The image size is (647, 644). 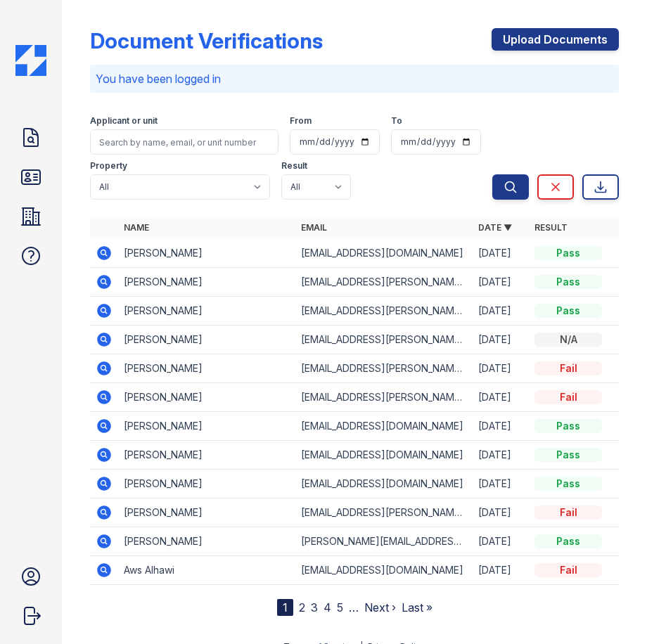 What do you see at coordinates (285, 607) in the screenshot?
I see `div: 1` at bounding box center [285, 607].